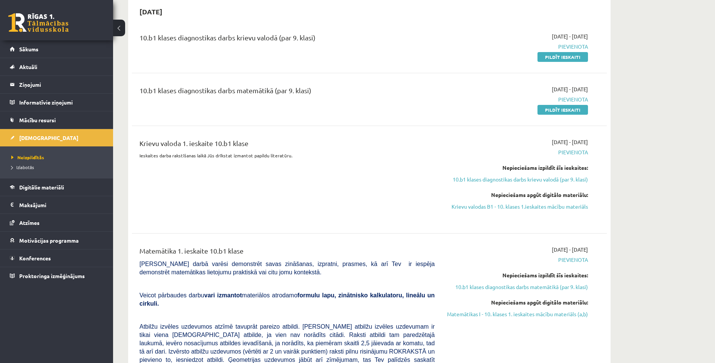 The image size is (715, 363). What do you see at coordinates (57, 240) in the screenshot?
I see `a: Motivācijas programma` at bounding box center [57, 240].